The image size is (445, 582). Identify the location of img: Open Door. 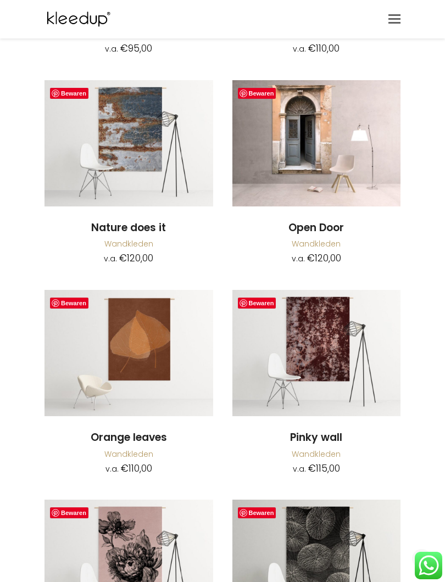
(316, 143).